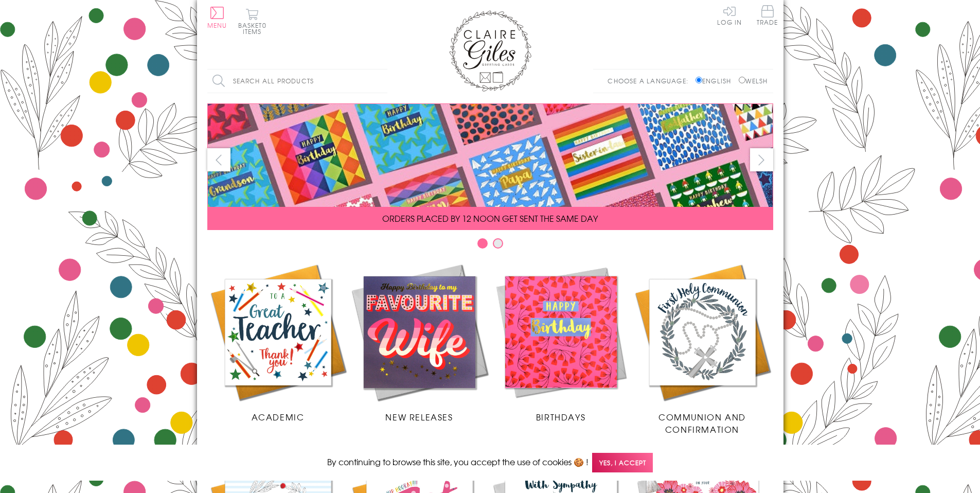 Image resolution: width=980 pixels, height=493 pixels. What do you see at coordinates (278, 342) in the screenshot?
I see `a: Academic` at bounding box center [278, 342].